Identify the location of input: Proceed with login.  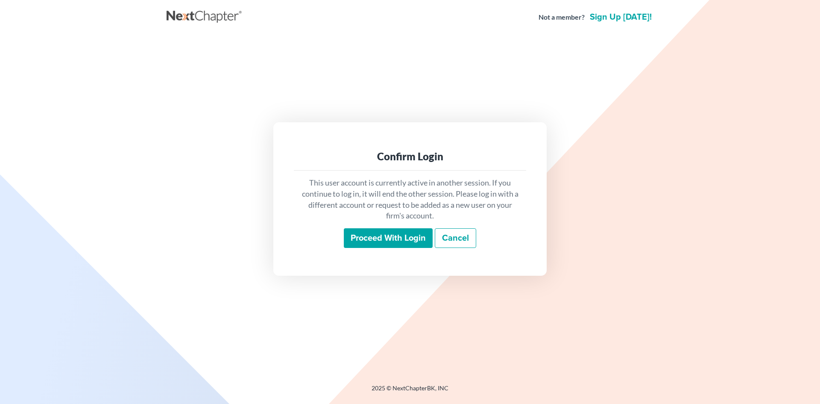
(388, 238).